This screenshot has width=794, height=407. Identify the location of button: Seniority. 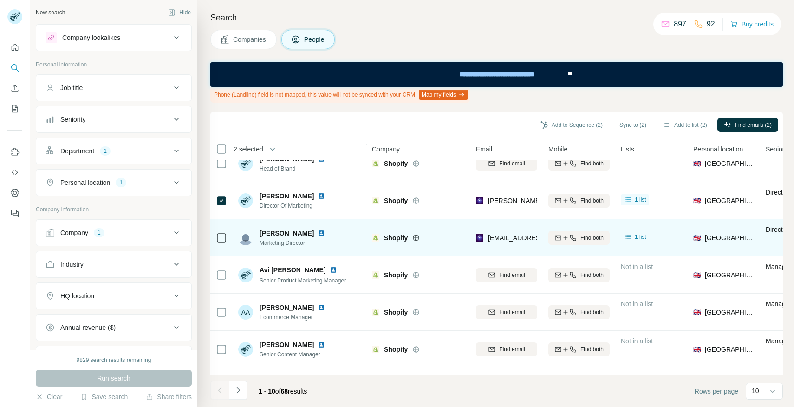
(114, 119).